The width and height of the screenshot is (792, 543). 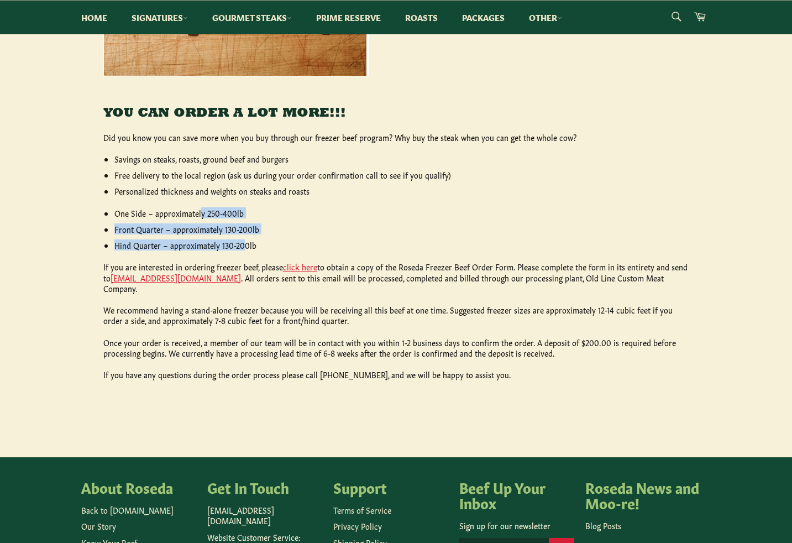 I want to click on a: Home, so click(x=94, y=17).